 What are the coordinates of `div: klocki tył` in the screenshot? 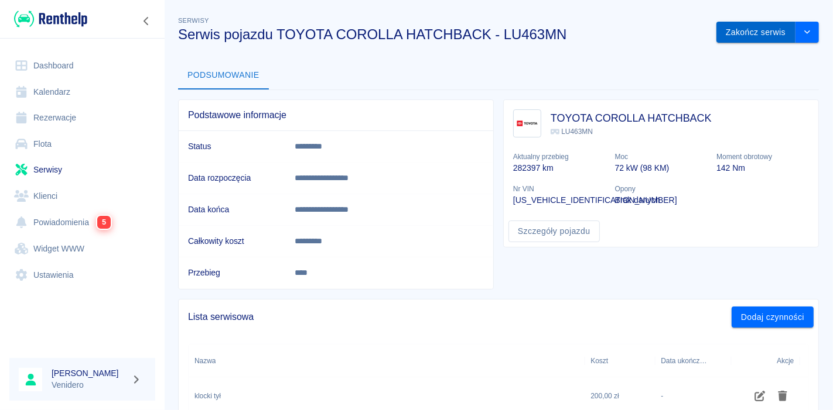 It's located at (207, 396).